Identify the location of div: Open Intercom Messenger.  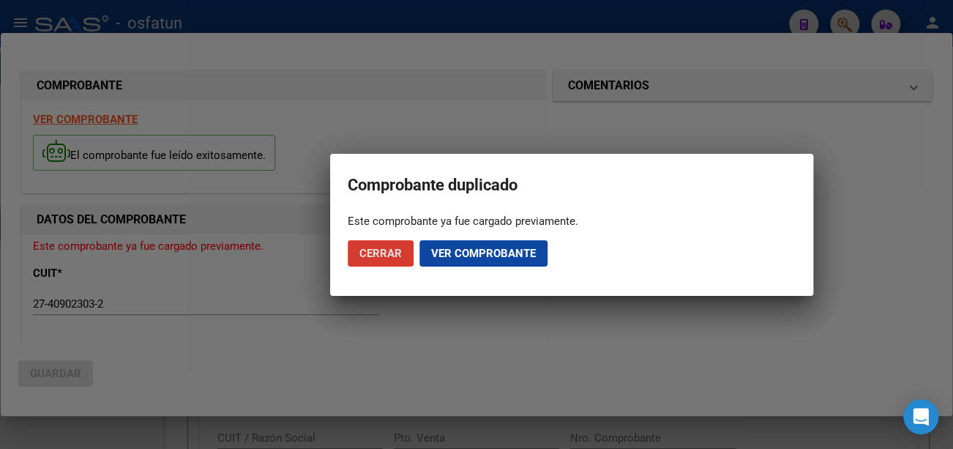
(921, 417).